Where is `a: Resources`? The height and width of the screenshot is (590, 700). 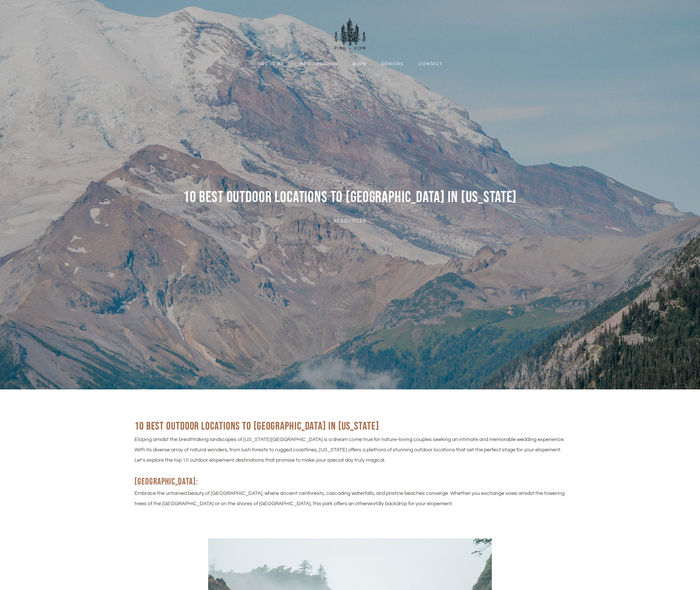
a: Resources is located at coordinates (350, 221).